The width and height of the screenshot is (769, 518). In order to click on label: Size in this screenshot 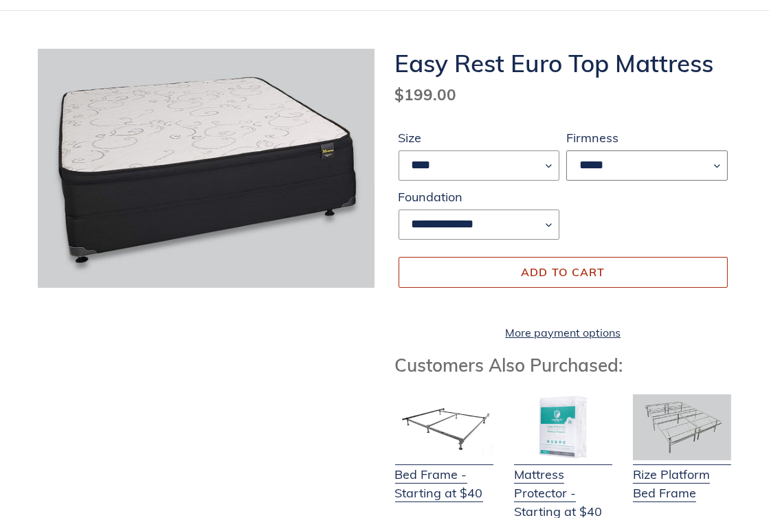, I will do `click(479, 137)`.